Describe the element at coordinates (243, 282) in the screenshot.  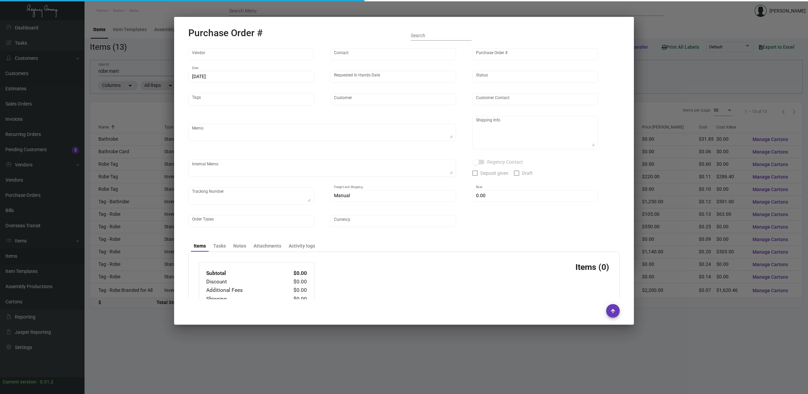
I see `td: Discount` at that location.